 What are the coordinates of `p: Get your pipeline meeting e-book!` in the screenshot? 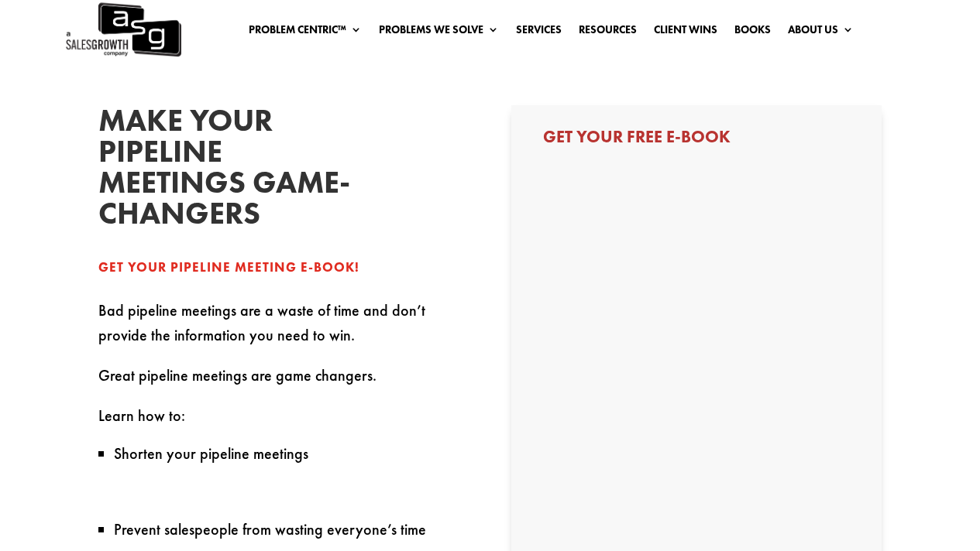 It's located at (284, 268).